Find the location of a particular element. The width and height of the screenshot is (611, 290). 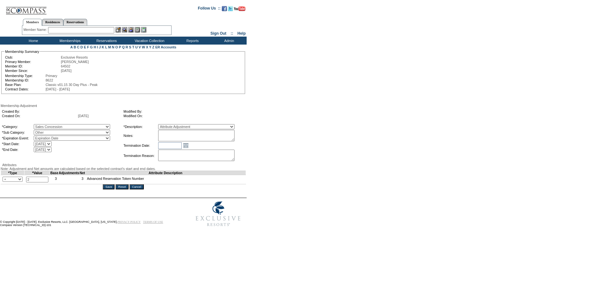

img: b_edit.gif is located at coordinates (118, 30).